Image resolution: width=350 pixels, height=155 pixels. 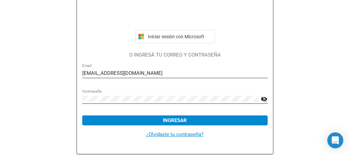 I want to click on button: Ingresar, so click(x=175, y=121).